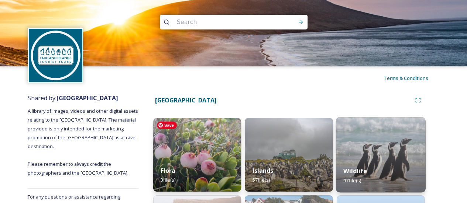 This screenshot has width=467, height=203. I want to click on img: Agostina%2520Martino.JPG, so click(380, 155).